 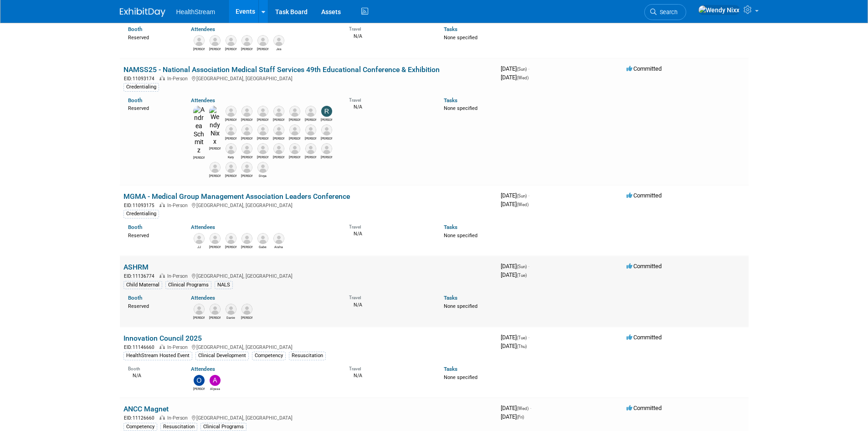 I want to click on img: Ty Meredith, so click(x=247, y=239).